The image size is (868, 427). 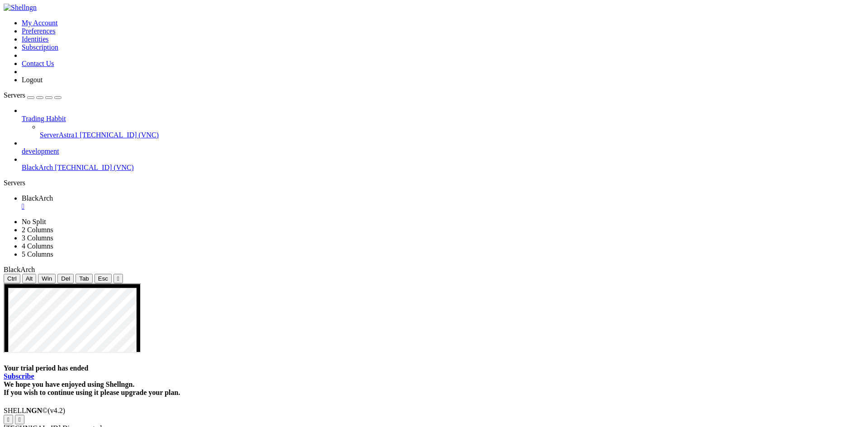 What do you see at coordinates (34, 410) in the screenshot?
I see `b: NGN` at bounding box center [34, 410].